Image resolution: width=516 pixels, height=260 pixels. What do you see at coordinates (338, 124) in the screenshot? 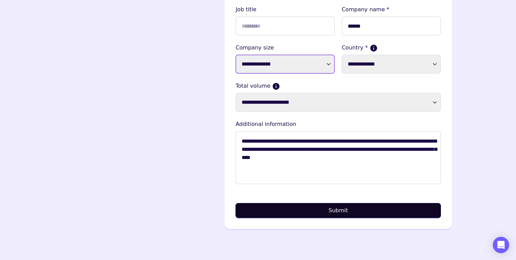
I see `lable: Additional information` at bounding box center [338, 124].